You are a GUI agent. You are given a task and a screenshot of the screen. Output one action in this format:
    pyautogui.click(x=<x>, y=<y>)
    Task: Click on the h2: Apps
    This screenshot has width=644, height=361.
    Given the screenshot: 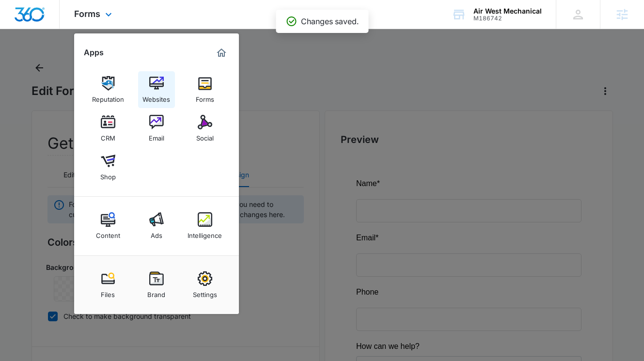 What is the action you would take?
    pyautogui.click(x=94, y=53)
    